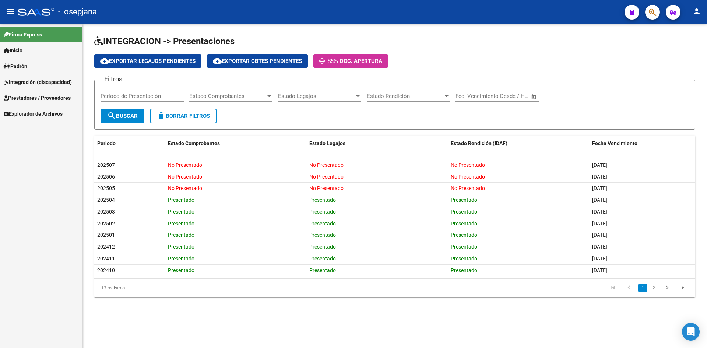 The width and height of the screenshot is (707, 348). Describe the element at coordinates (653, 288) in the screenshot. I see `li: page 2` at that location.